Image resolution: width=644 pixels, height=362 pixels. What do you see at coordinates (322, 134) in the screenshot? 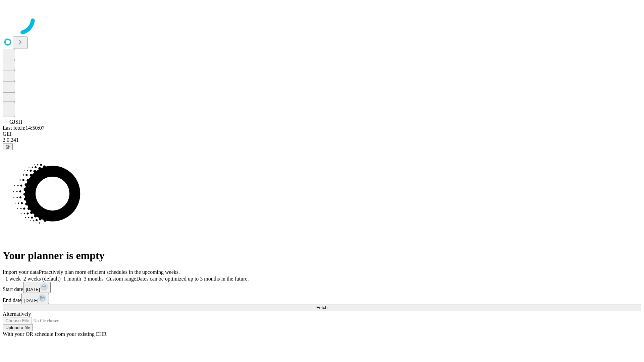
I see `div: GEI` at bounding box center [322, 134].